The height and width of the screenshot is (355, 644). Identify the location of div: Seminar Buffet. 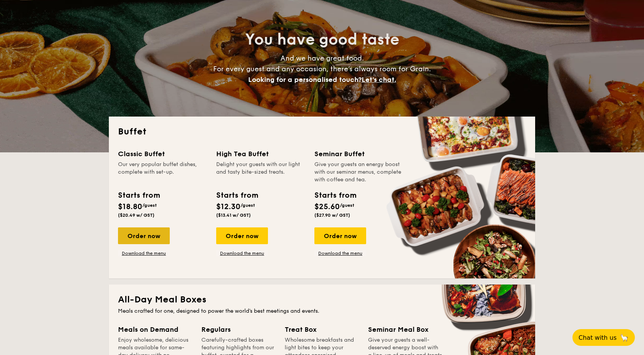
(359, 154).